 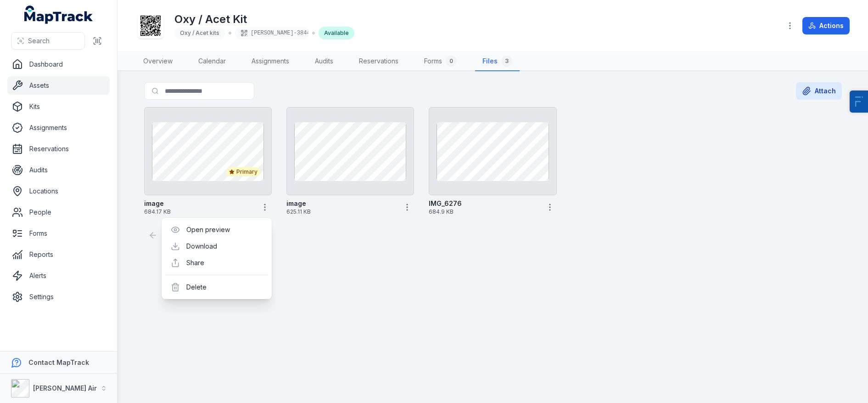 What do you see at coordinates (47, 41) in the screenshot?
I see `button: Search` at bounding box center [47, 41].